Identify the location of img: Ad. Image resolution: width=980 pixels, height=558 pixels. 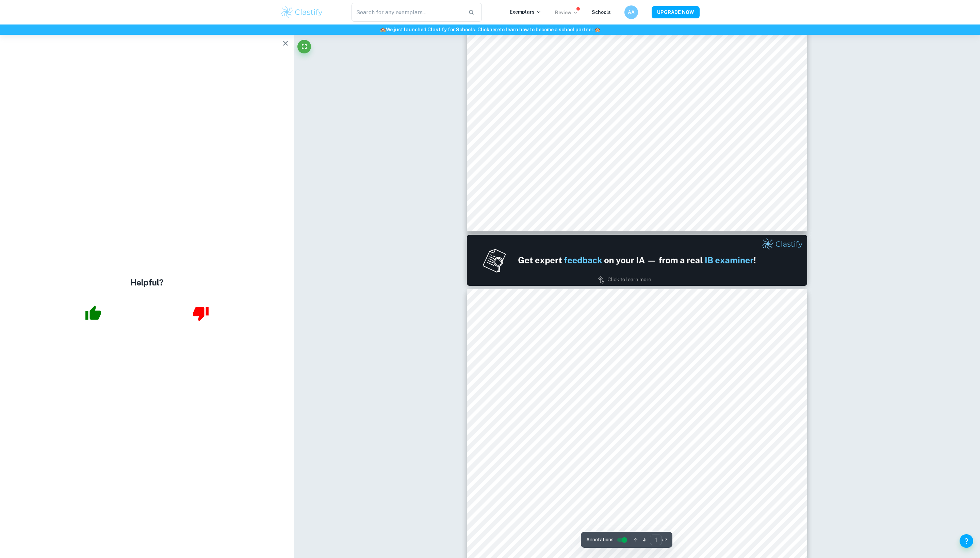
(637, 260).